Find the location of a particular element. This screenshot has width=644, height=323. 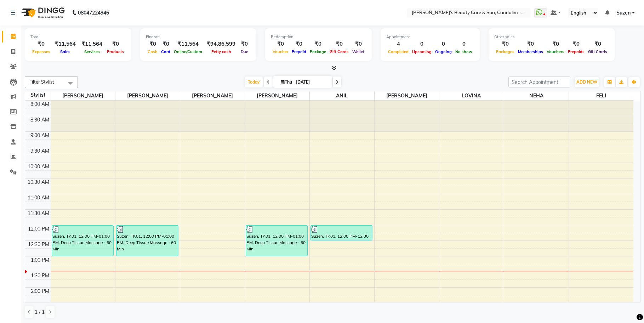

div: Redemption is located at coordinates (318, 37).